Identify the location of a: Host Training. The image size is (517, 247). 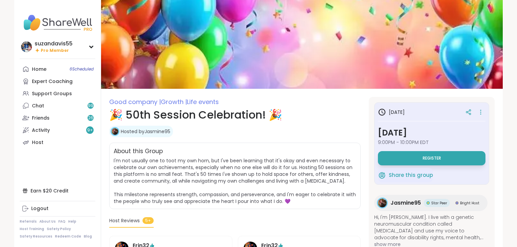
(32, 229).